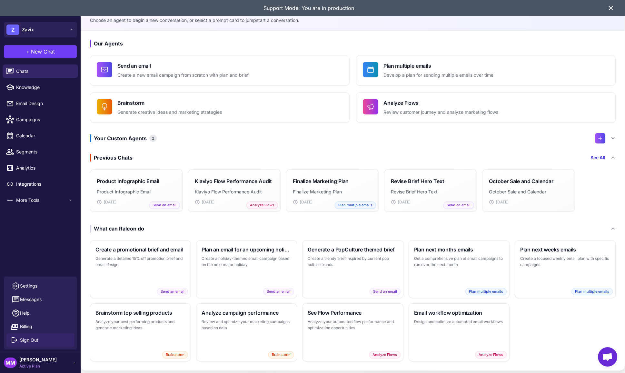 The image size is (625, 373). I want to click on h3: See Flow Performance, so click(353, 313).